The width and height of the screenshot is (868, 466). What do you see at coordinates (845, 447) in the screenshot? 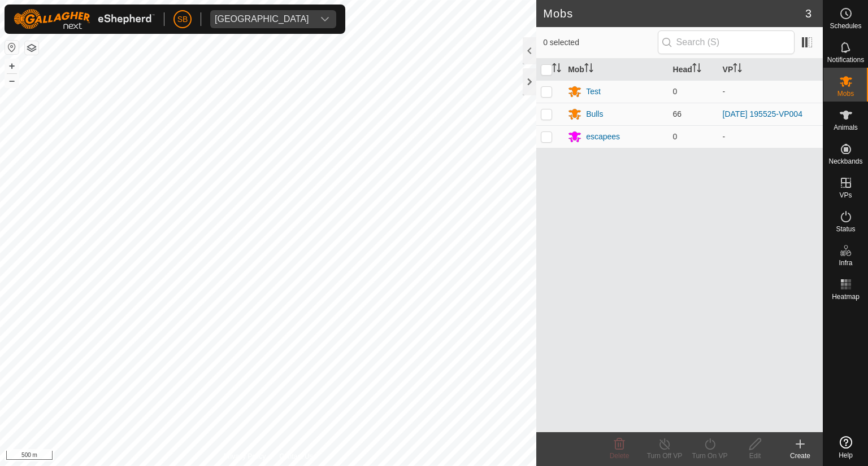
I see `a: Help` at bounding box center [845, 447].